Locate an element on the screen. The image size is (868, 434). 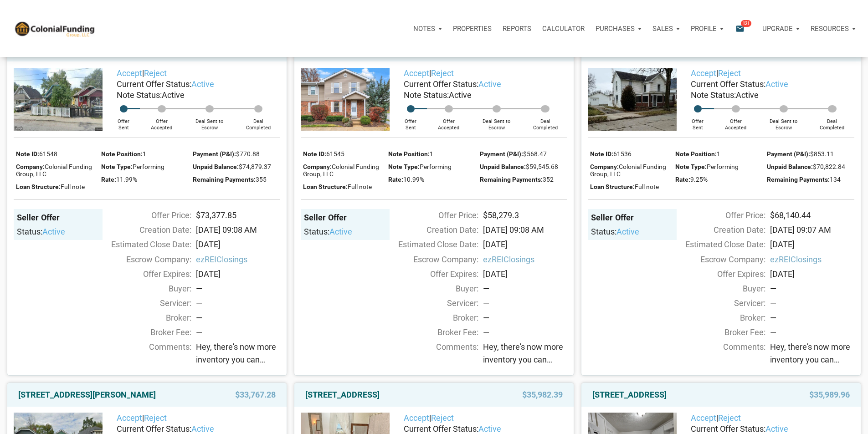
div: Creation Date: is located at coordinates (145, 229).